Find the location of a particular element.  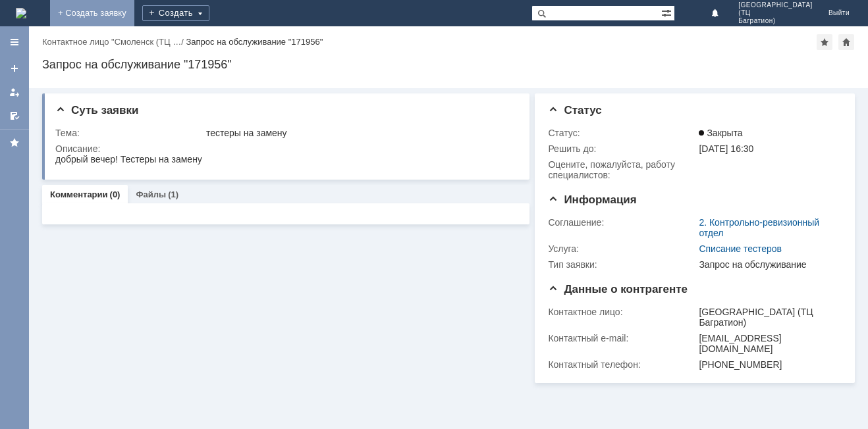

div: (1) is located at coordinates (174, 194).